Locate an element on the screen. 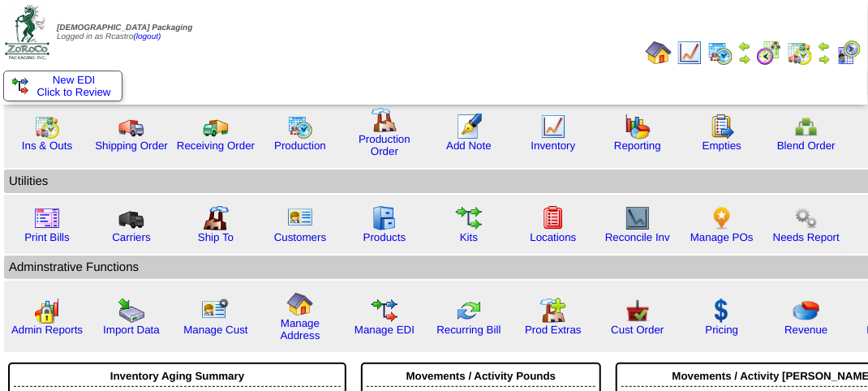 This screenshot has height=391, width=868. img: truck2.gif is located at coordinates (216, 127).